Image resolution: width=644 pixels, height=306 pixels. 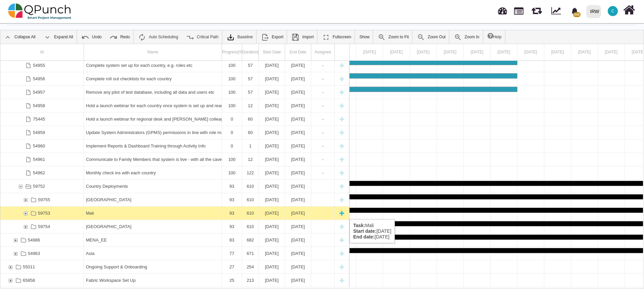 What do you see at coordinates (537, 9) in the screenshot?
I see `span: Releases` at bounding box center [537, 9].